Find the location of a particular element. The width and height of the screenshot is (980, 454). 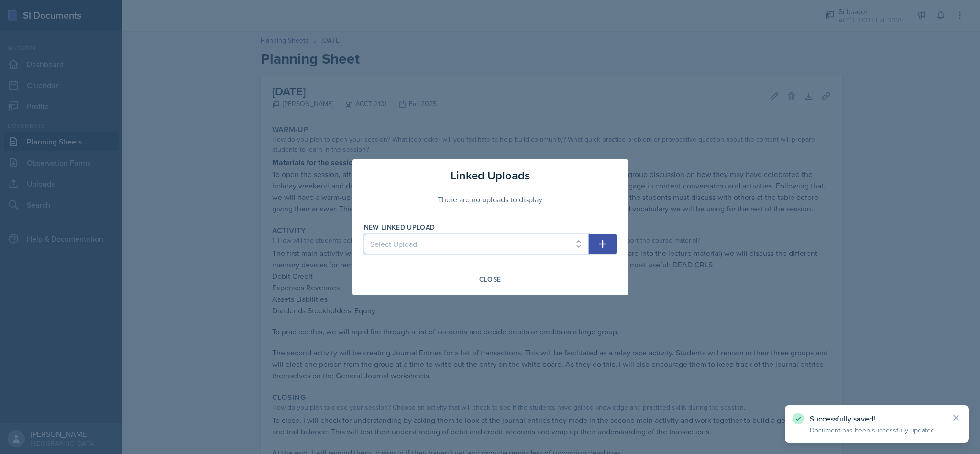

p: Successfully saved! is located at coordinates (876, 418).